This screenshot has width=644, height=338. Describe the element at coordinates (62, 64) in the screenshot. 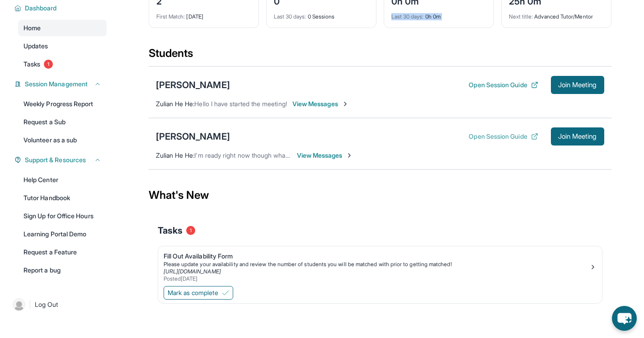

I see `a: Tasks1` at that location.